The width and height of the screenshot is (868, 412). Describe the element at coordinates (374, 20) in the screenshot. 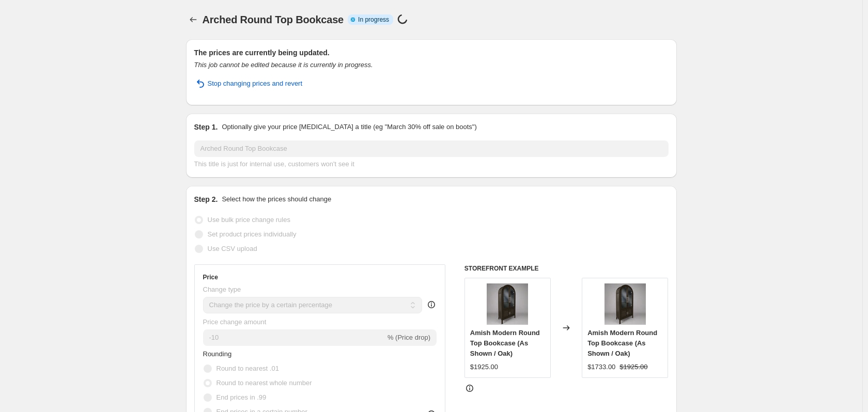

I see `span: In progress` at that location.